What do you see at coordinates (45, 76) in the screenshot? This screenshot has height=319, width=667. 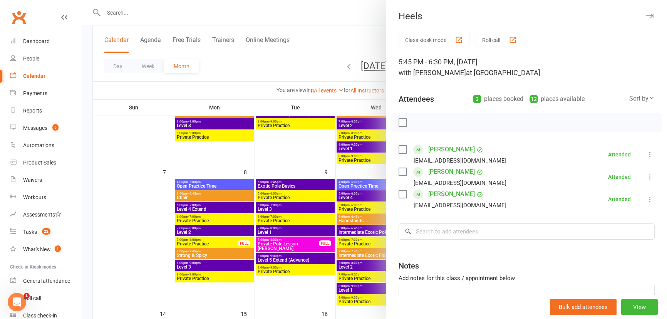 I see `a: Calendar` at bounding box center [45, 76].